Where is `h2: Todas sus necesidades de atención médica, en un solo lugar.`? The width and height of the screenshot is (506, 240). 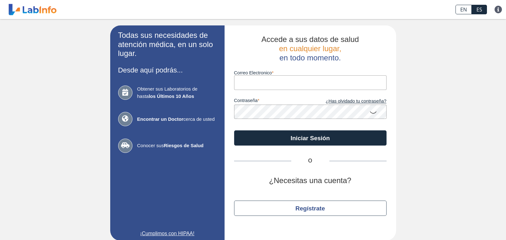 h2: Todas sus necesidades de atención médica, en un solo lugar. is located at coordinates (167, 44).